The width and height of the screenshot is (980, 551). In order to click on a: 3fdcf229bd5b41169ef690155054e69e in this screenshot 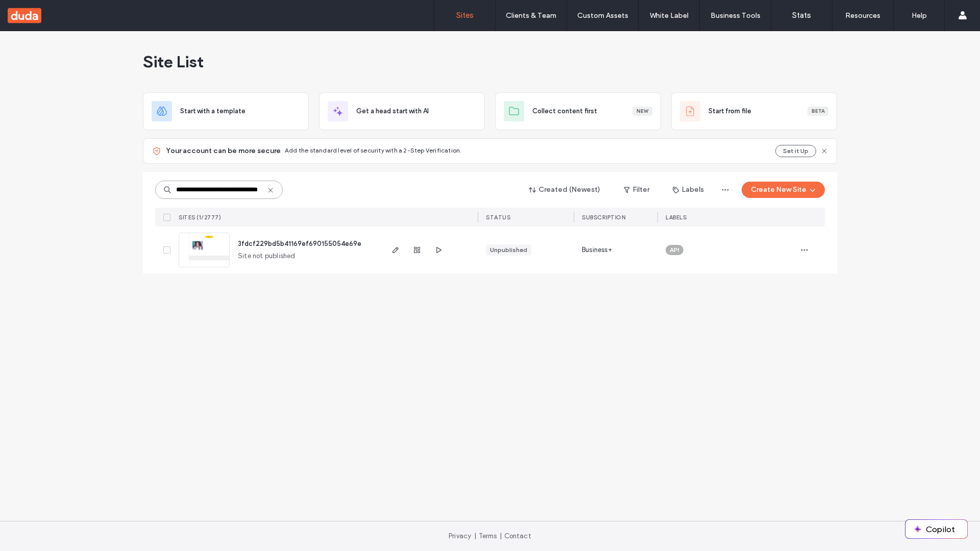, I will do `click(299, 244)`.